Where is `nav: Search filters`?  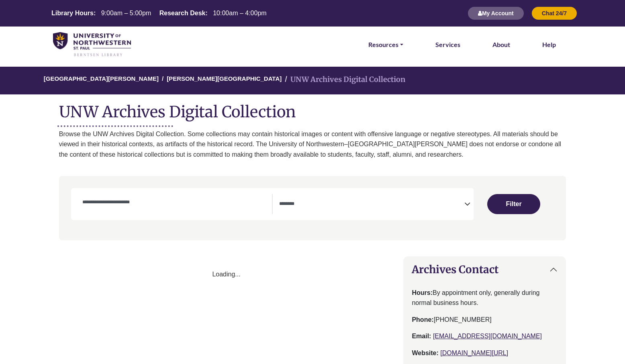 nav: Search filters is located at coordinates (312, 208).